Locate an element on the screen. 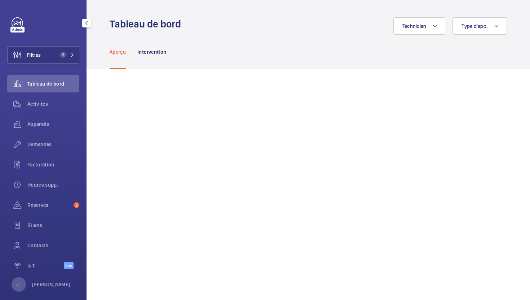  span: Heures supp. is located at coordinates (53, 185).